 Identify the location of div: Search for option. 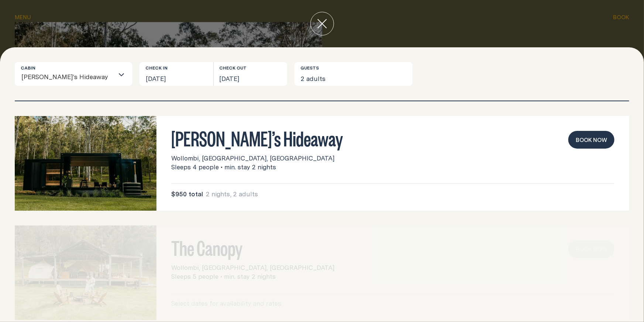
(74, 74).